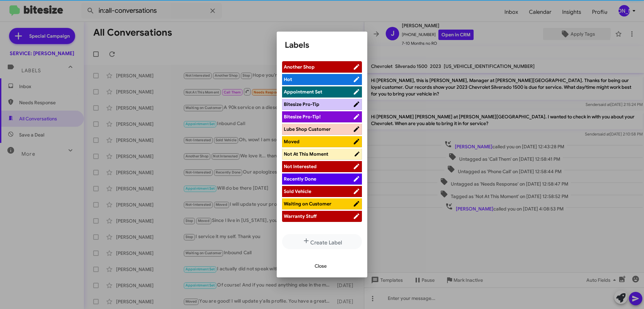  What do you see at coordinates (301, 167) in the screenshot?
I see `span: Not Interested` at bounding box center [301, 167].